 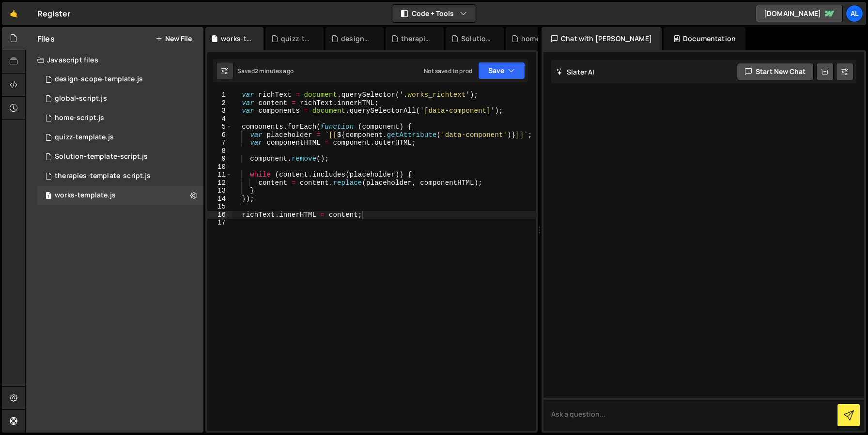 I want to click on div: Javascript files, so click(x=114, y=60).